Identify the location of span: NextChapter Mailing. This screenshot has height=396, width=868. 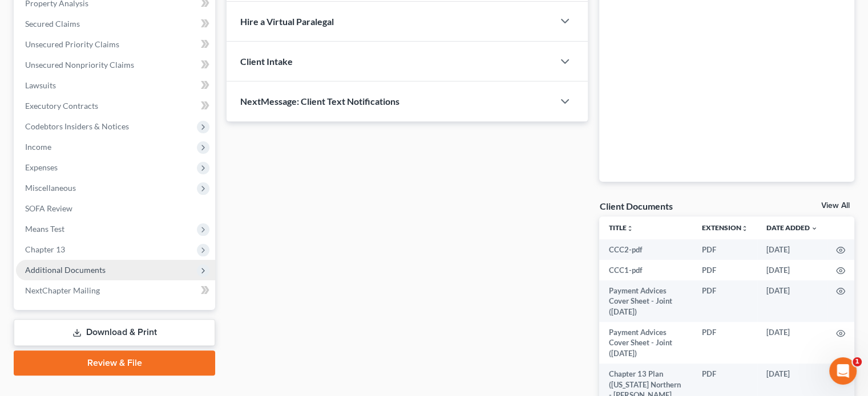
(62, 290).